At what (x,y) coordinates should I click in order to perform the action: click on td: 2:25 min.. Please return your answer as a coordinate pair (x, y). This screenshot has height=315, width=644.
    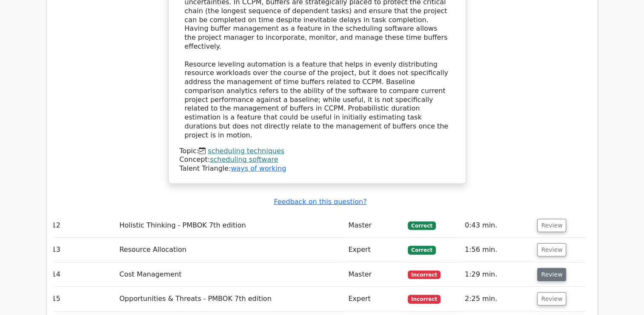
    Looking at the image, I should click on (498, 298).